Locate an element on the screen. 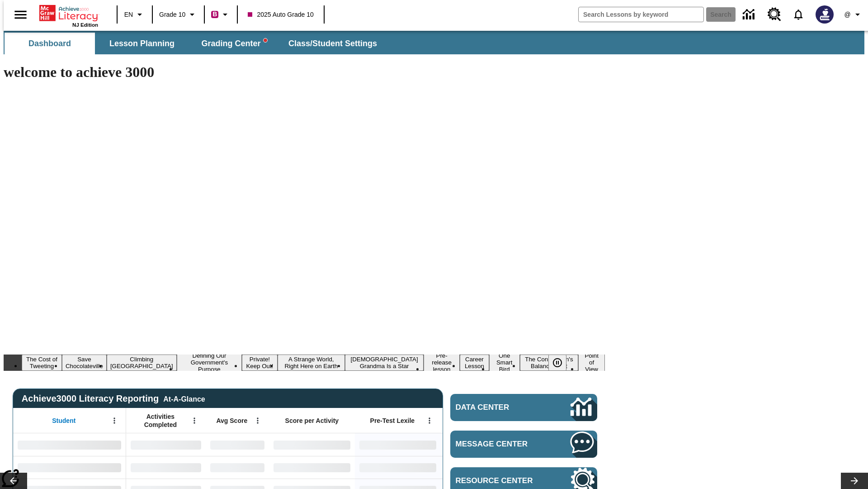 This screenshot has height=489, width=868. input: search field is located at coordinates (641, 15).